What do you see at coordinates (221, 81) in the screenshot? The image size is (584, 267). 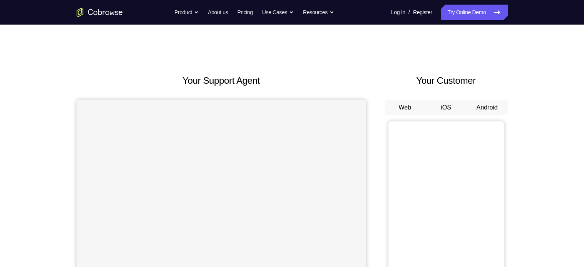 I see `h2: Your Support Agent` at bounding box center [221, 81].